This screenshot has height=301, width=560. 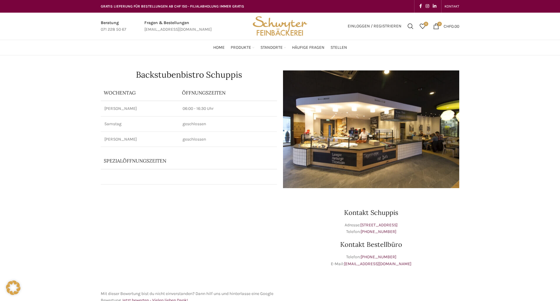 What do you see at coordinates (452, 6) in the screenshot?
I see `span: KONTAKT` at bounding box center [452, 6].